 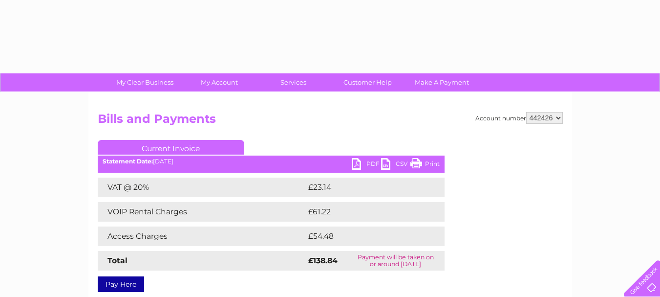 I want to click on td: VOIP Rental Charges, so click(x=202, y=212).